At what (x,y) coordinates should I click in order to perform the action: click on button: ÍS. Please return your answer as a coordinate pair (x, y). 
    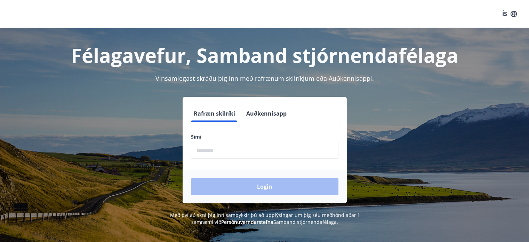
    Looking at the image, I should click on (509, 14).